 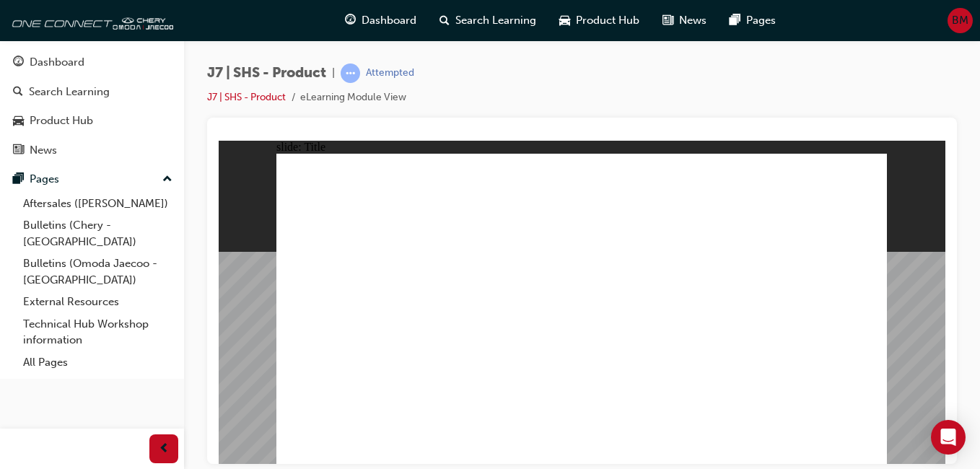 What do you see at coordinates (608, 20) in the screenshot?
I see `span: Product Hub` at bounding box center [608, 20].